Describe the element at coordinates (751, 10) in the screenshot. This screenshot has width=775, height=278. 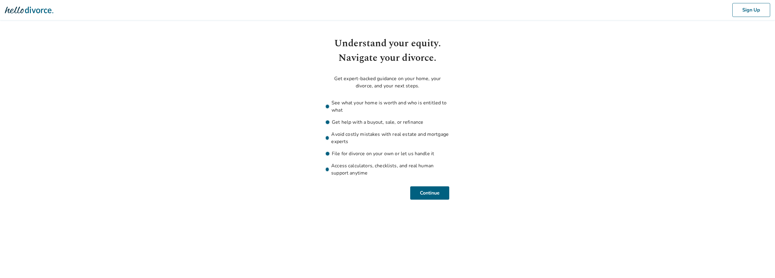
I see `button: Sign Up` at that location.